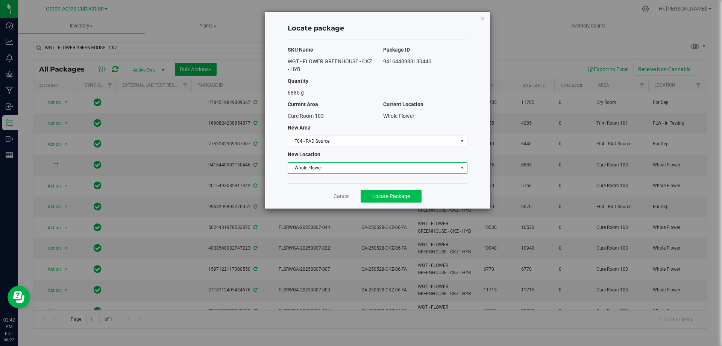 This screenshot has height=346, width=722. Describe the element at coordinates (391, 196) in the screenshot. I see `button: Locate Package` at that location.